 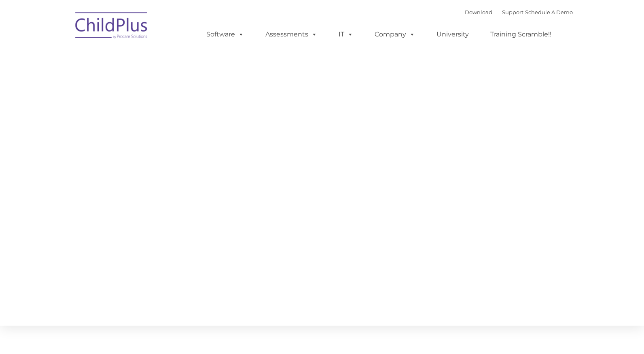 I want to click on a: Company, so click(x=394, y=34).